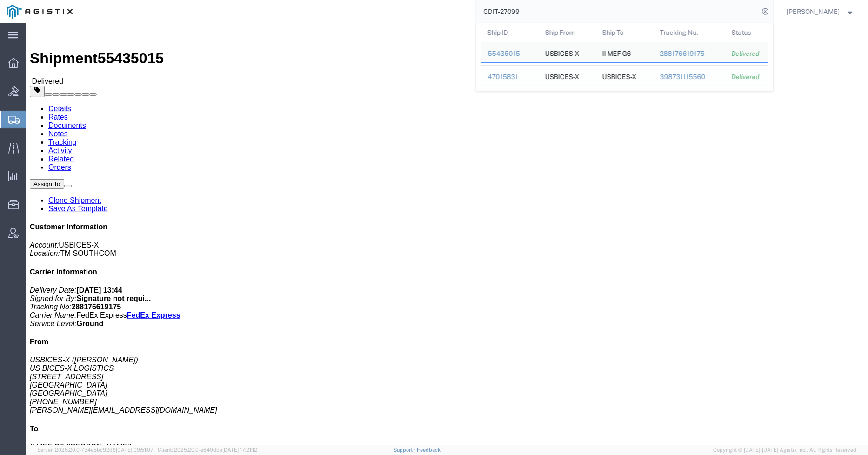  What do you see at coordinates (688, 53) in the screenshot?
I see `div: 288176619175` at bounding box center [688, 53].